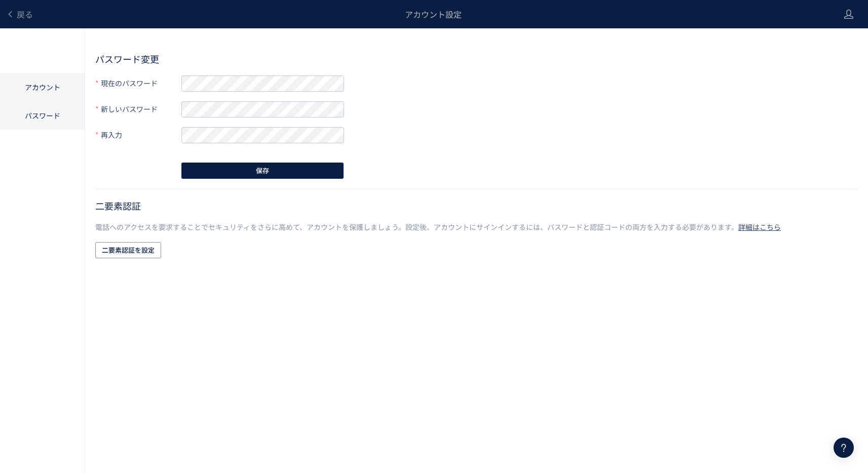 The image size is (868, 473). I want to click on button: 保存, so click(263, 170).